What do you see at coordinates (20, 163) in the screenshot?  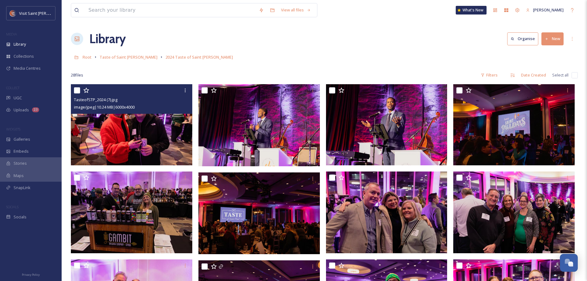 I see `span: Stories` at bounding box center [20, 163].